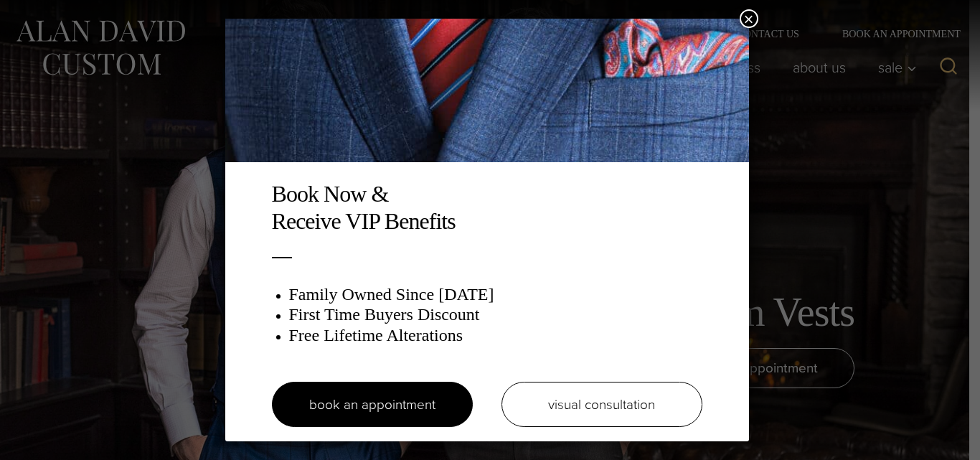 Image resolution: width=980 pixels, height=460 pixels. Describe the element at coordinates (749, 18) in the screenshot. I see `button: Close` at that location.